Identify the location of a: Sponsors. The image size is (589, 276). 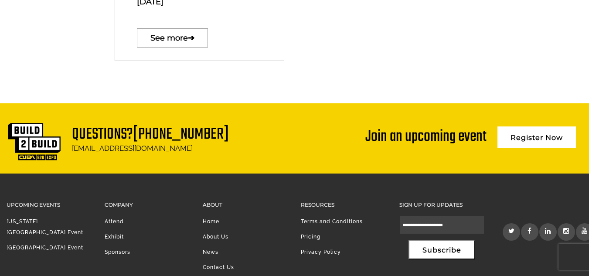
(117, 252).